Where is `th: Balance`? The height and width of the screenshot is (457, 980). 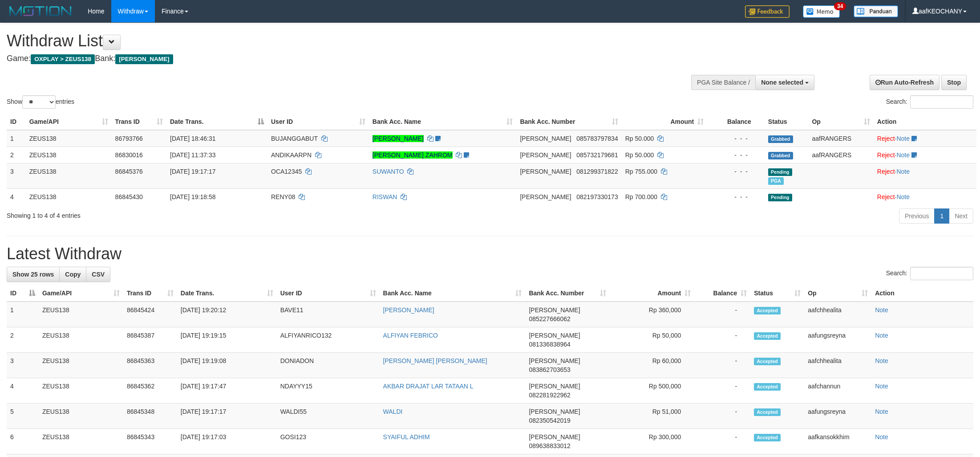
th: Balance is located at coordinates (736, 122).